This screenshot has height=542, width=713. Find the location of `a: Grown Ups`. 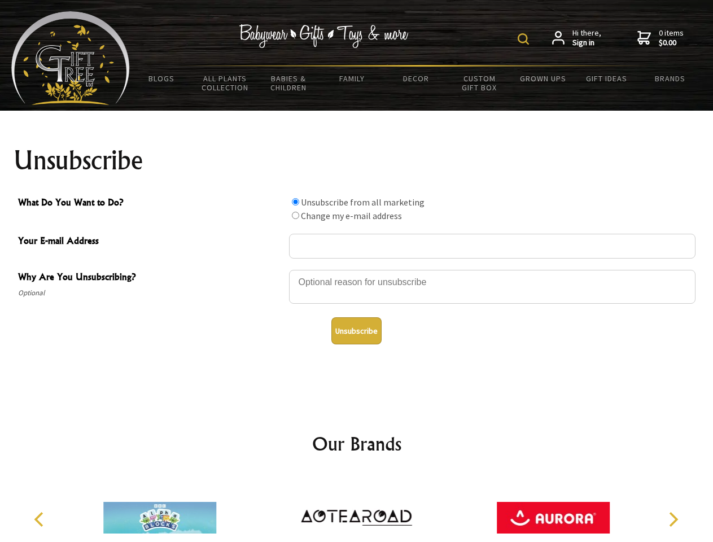

a: Grown Ups is located at coordinates (543, 79).